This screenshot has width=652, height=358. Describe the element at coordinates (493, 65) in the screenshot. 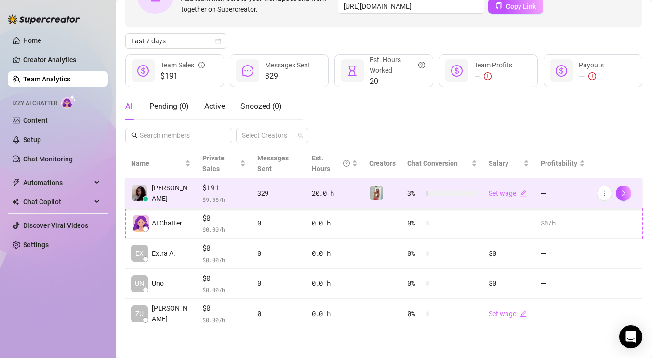

I see `span: Team Profits` at that location.